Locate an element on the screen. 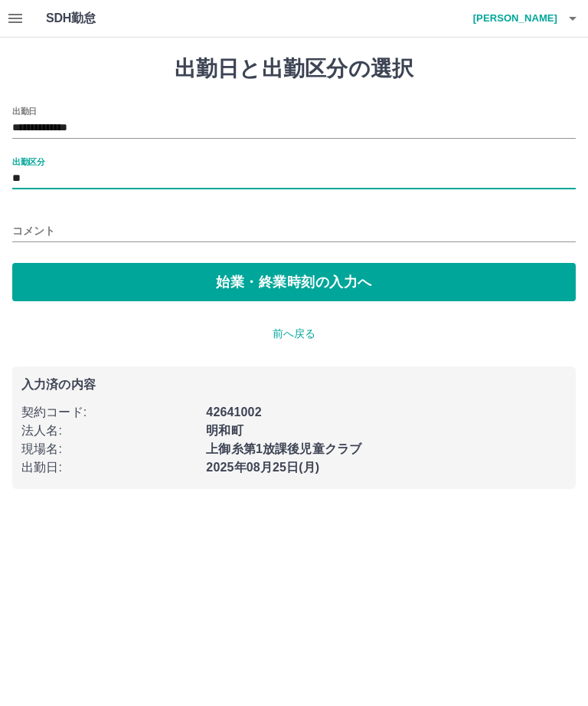 The height and width of the screenshot is (706, 588). b: 上御糸第1放課後児童クラブ is located at coordinates (283, 449).